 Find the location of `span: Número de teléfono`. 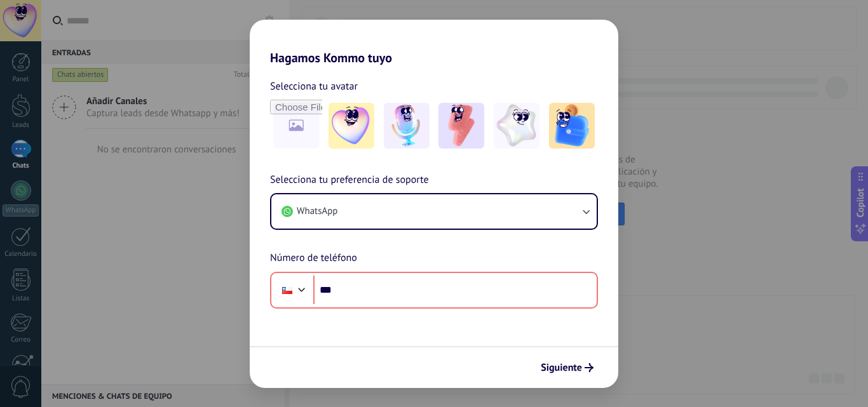

span: Número de teléfono is located at coordinates (313, 259).